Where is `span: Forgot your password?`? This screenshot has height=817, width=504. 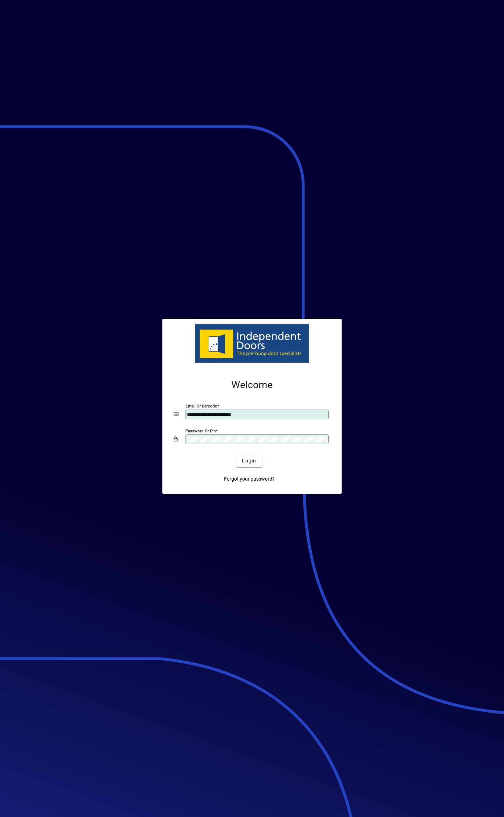
span: Forgot your password? is located at coordinates (249, 479).